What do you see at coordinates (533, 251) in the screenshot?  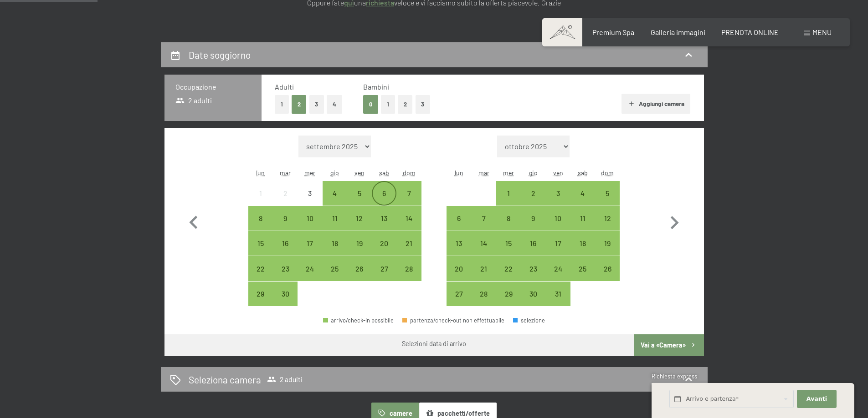 I see `div: 16` at bounding box center [533, 251].